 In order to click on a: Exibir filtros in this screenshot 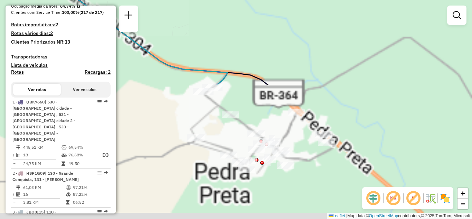, I will do `click(457, 15)`.